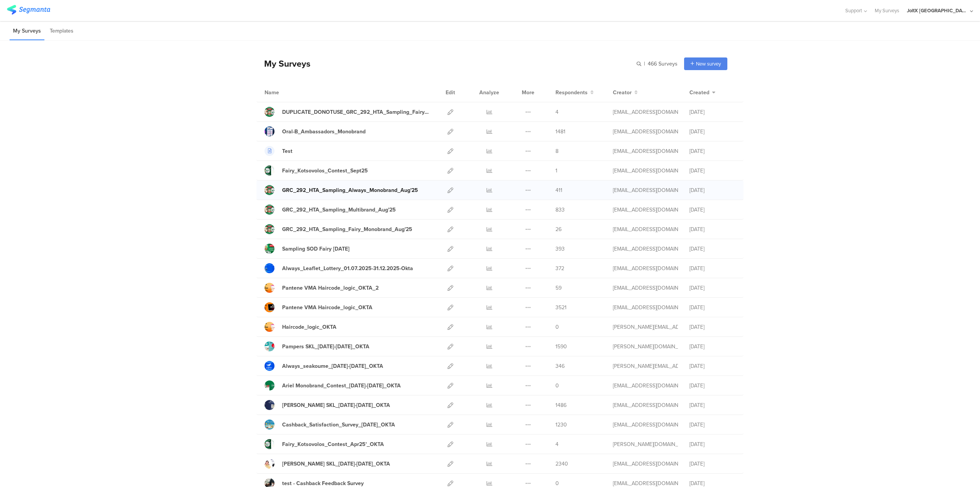 This screenshot has height=487, width=980. What do you see at coordinates (450, 92) in the screenshot?
I see `div: Edit` at bounding box center [450, 92].